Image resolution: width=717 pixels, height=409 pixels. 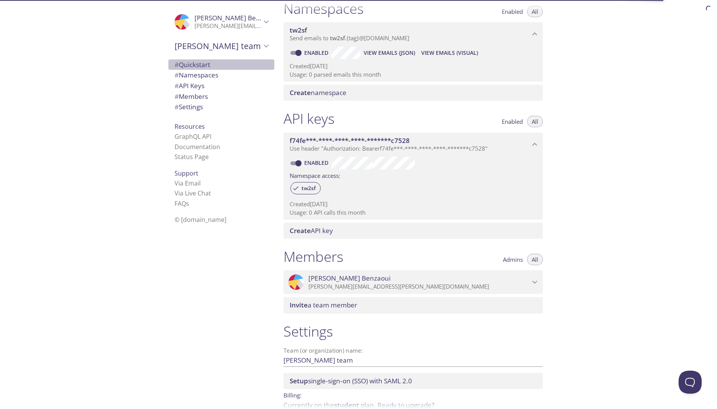 What do you see at coordinates (192, 193) in the screenshot?
I see `a: Via Live Chat` at bounding box center [192, 193].